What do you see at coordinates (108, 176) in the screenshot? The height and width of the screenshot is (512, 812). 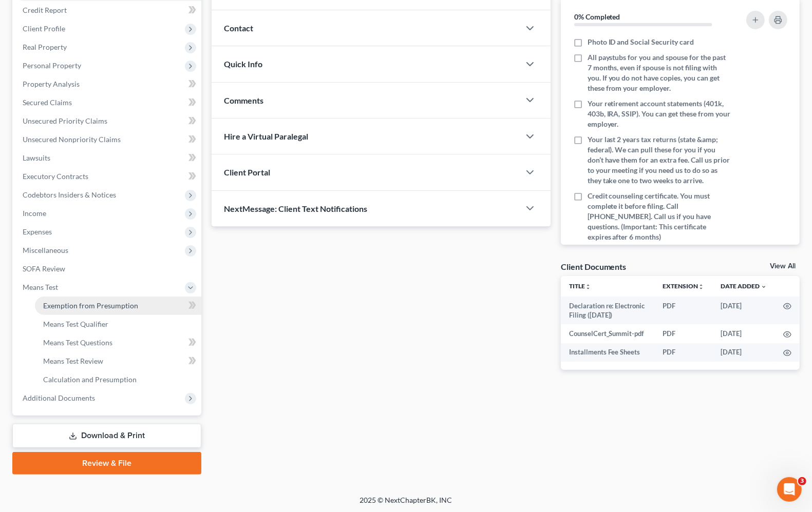 I see `a: Executory Contracts` at bounding box center [108, 176].